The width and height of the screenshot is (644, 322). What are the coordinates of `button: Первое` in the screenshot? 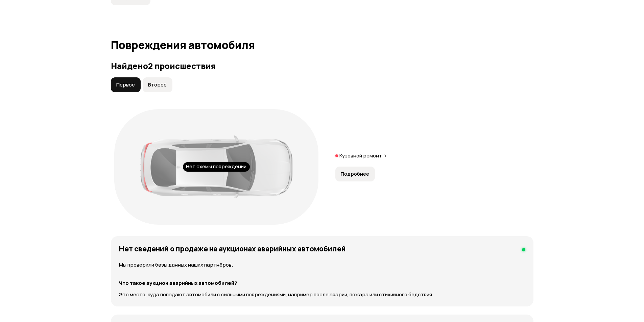 It's located at (126, 85).